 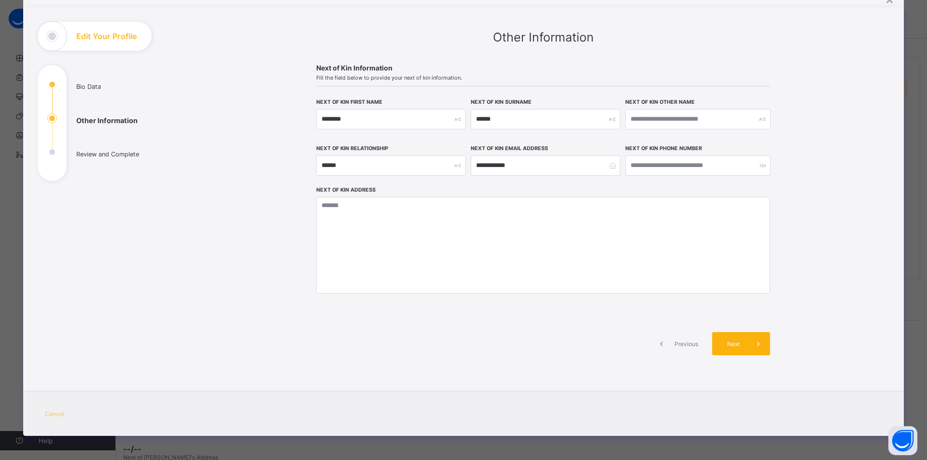 What do you see at coordinates (903, 441) in the screenshot?
I see `button: Open asap` at bounding box center [903, 441].